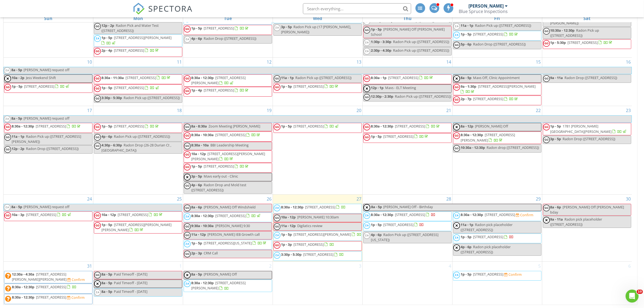 The height and width of the screenshot is (308, 644). What do you see at coordinates (629, 110) in the screenshot?
I see `a: Go to August 23, 2025` at bounding box center [629, 110].